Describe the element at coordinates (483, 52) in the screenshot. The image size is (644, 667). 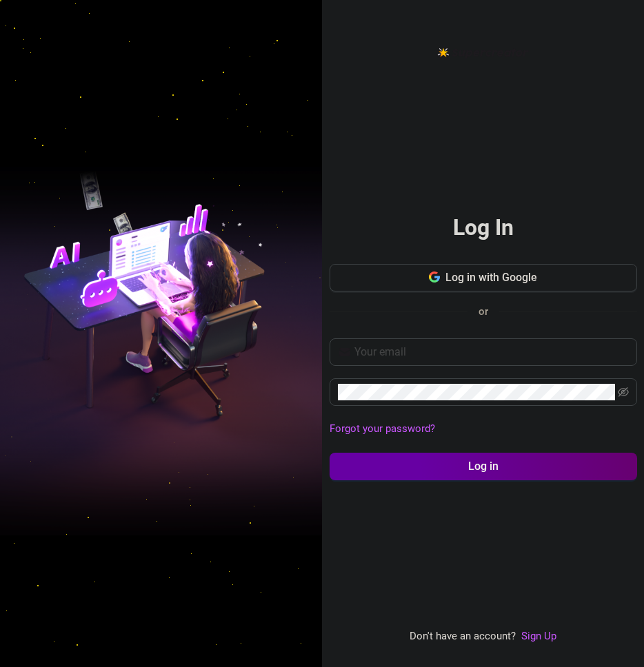
I see `img: logo-BBDzfeDw.svg` at that location.